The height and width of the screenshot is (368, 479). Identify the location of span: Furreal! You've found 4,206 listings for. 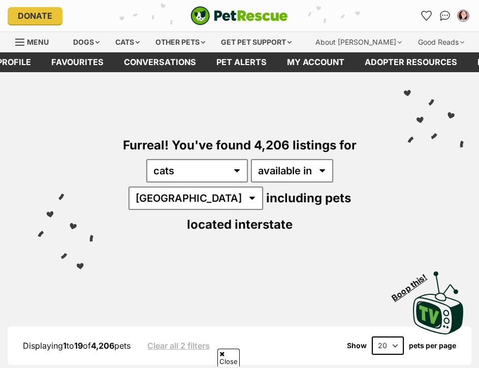
(240, 145).